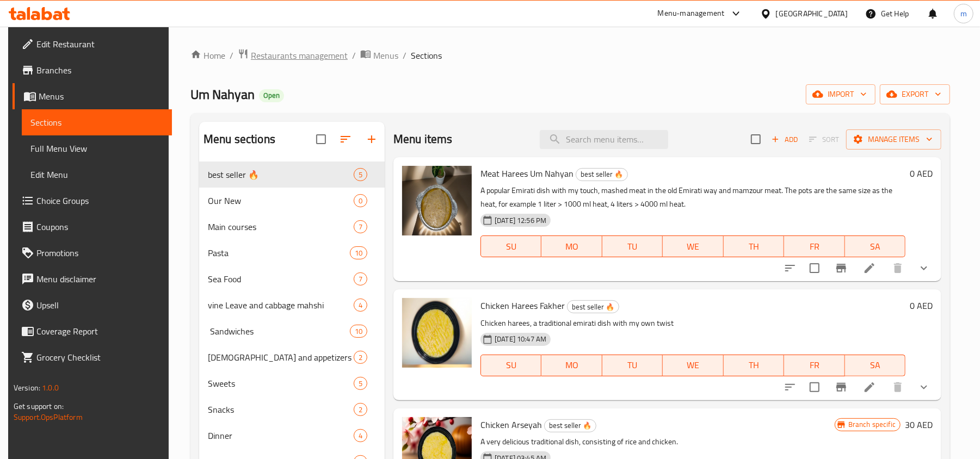  Describe the element at coordinates (208, 55) in the screenshot. I see `a: Home` at that location.